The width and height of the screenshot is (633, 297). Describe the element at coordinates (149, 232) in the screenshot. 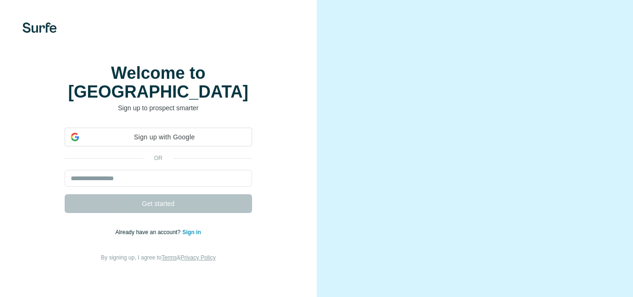

I see `span: Already have an account?` at that location.